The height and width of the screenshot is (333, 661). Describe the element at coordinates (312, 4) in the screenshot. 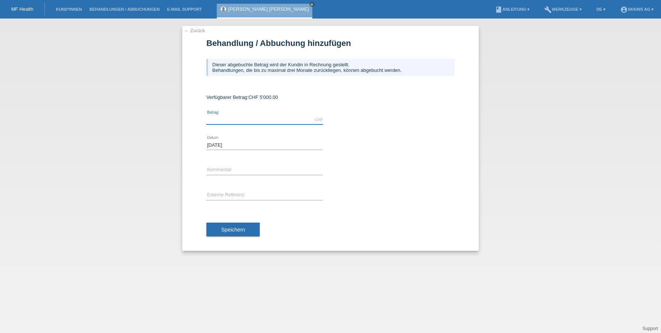

I see `a: close` at that location.